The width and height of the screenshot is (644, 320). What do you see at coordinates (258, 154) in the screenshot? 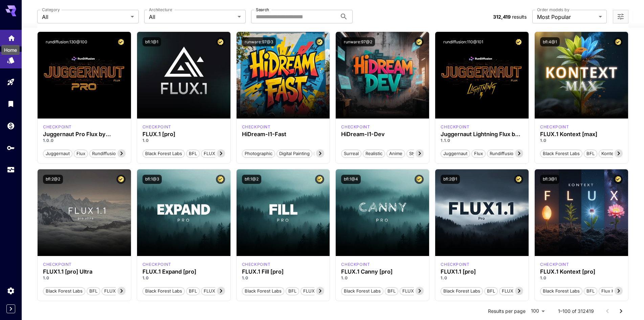
I see `span: Photographic` at bounding box center [258, 154].